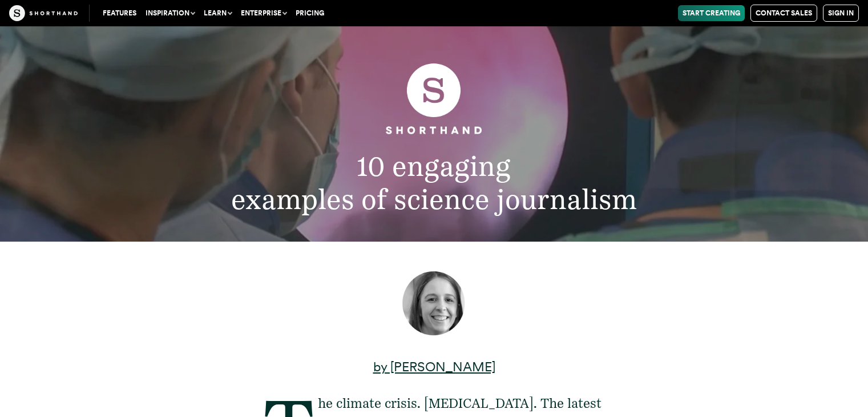  What do you see at coordinates (711, 13) in the screenshot?
I see `a: Start Creating` at bounding box center [711, 13].